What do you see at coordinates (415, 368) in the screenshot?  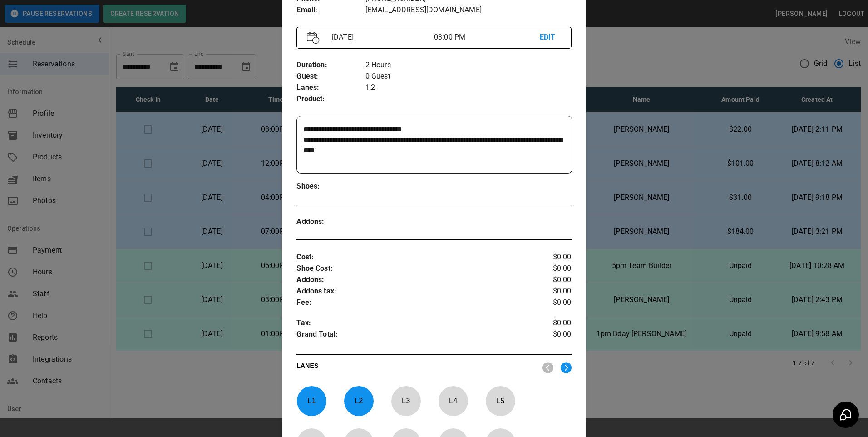 I see `p: LANES` at bounding box center [415, 368].